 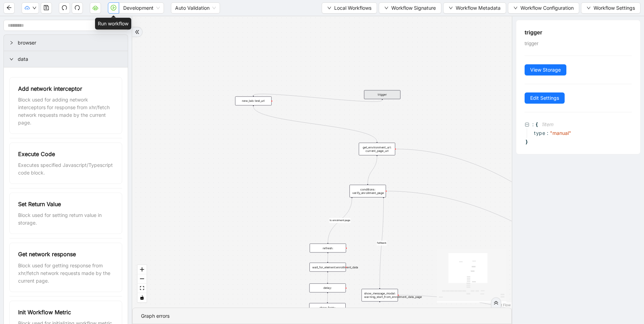 What do you see at coordinates (9, 7) in the screenshot?
I see `span: arrow-left` at bounding box center [9, 7].